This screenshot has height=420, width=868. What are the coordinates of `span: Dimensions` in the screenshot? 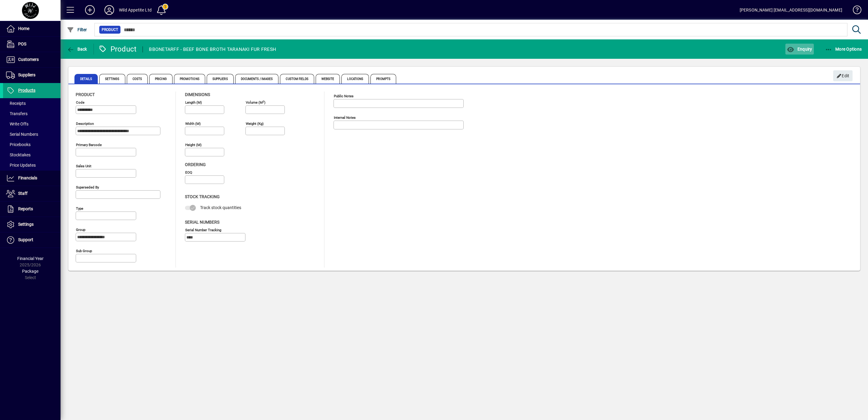 It's located at (197, 95).